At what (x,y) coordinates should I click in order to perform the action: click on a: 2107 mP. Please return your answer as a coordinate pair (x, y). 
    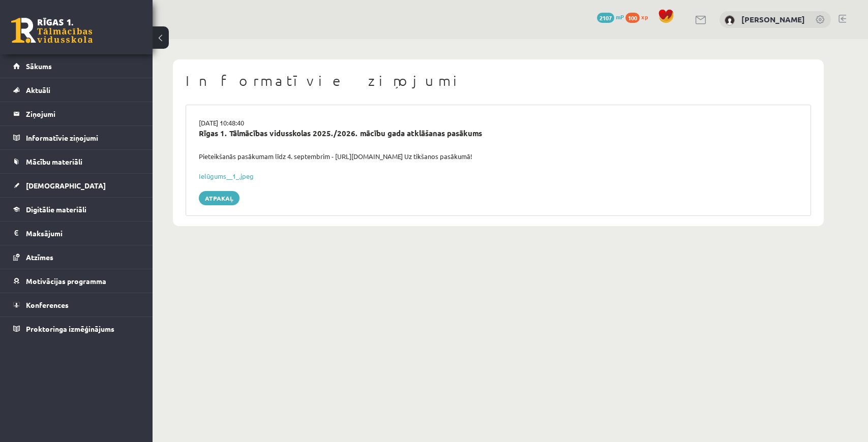
    Looking at the image, I should click on (610, 17).